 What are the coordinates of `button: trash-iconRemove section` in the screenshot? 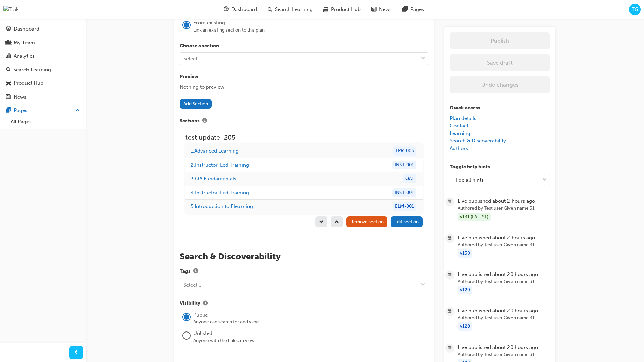 It's located at (367, 222).